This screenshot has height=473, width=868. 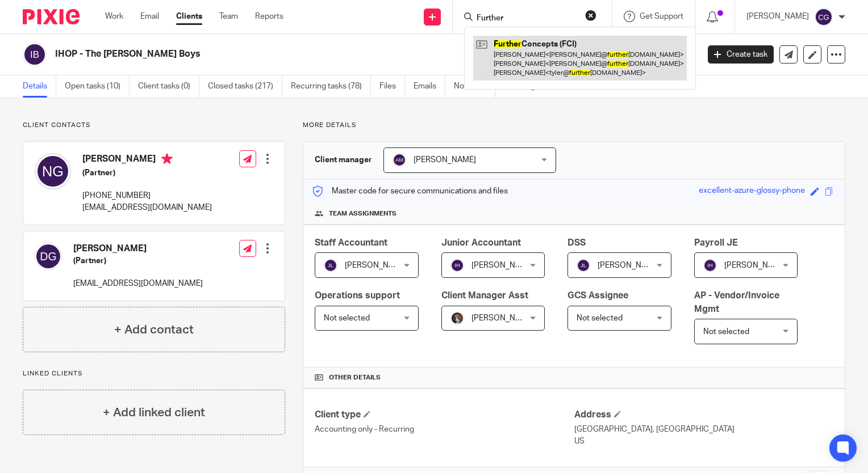 What do you see at coordinates (751, 192) in the screenshot?
I see `div: excellent-azure-glossy-phone` at bounding box center [751, 192].